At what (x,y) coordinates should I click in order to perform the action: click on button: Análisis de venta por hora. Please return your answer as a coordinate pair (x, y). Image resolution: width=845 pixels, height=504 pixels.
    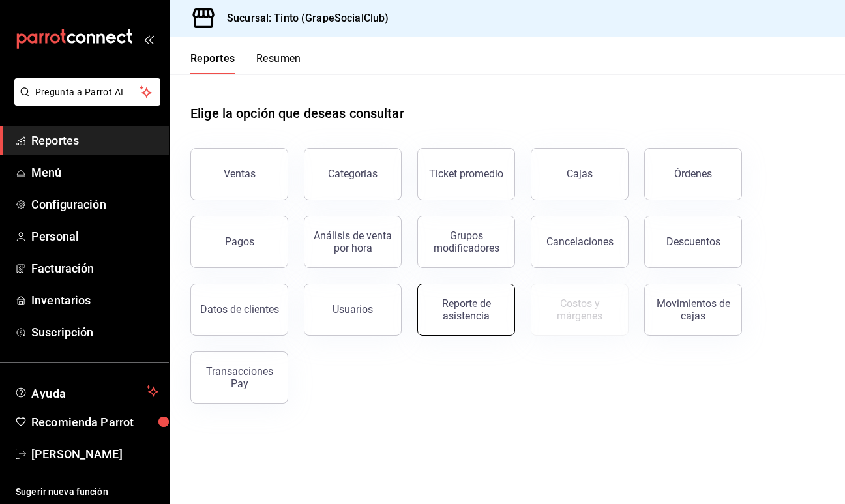
    Looking at the image, I should click on (353, 242).